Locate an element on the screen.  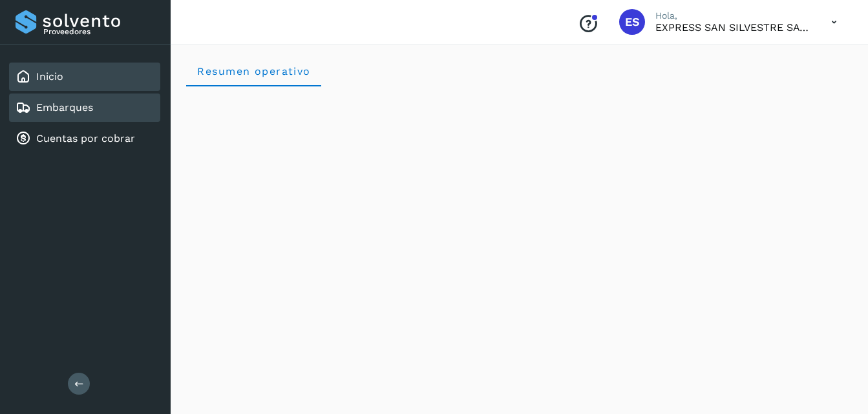
p: Hola, is located at coordinates (733, 15).